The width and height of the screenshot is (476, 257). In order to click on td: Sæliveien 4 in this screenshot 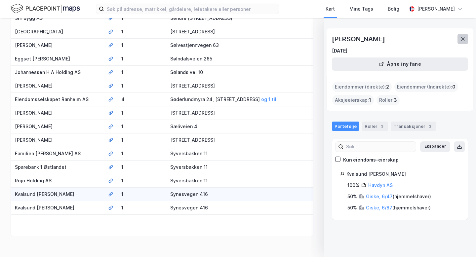, I will do `click(240, 127)`.